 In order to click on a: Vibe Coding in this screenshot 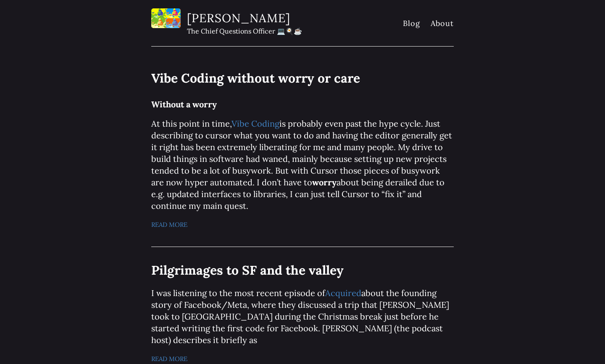, I will do `click(255, 123)`.